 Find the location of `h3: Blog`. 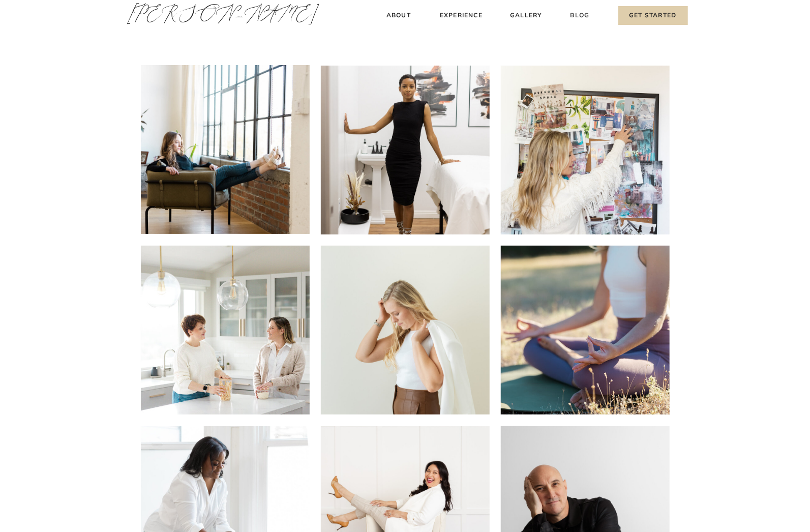

h3: Blog is located at coordinates (580, 15).